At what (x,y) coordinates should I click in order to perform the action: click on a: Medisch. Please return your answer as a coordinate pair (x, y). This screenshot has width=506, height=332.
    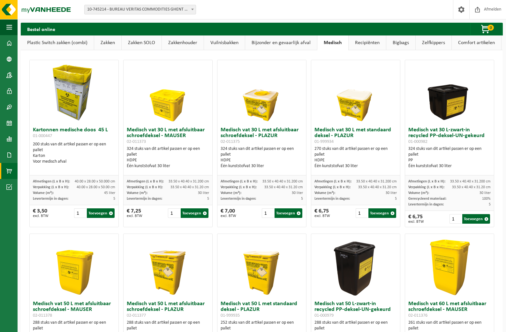
    Looking at the image, I should click on (333, 43).